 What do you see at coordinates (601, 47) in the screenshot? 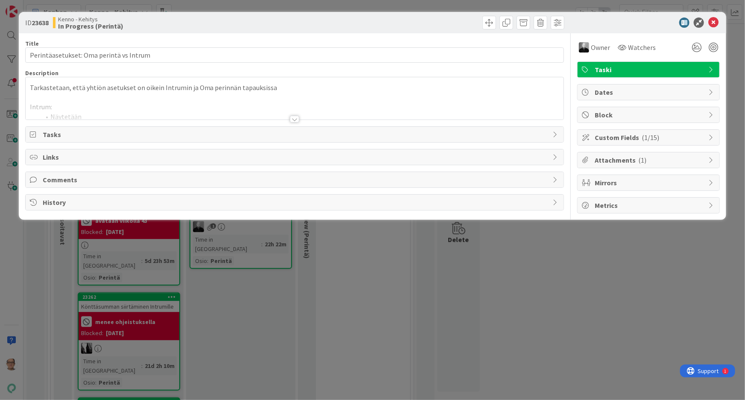
I see `span: Owner` at bounding box center [601, 47].